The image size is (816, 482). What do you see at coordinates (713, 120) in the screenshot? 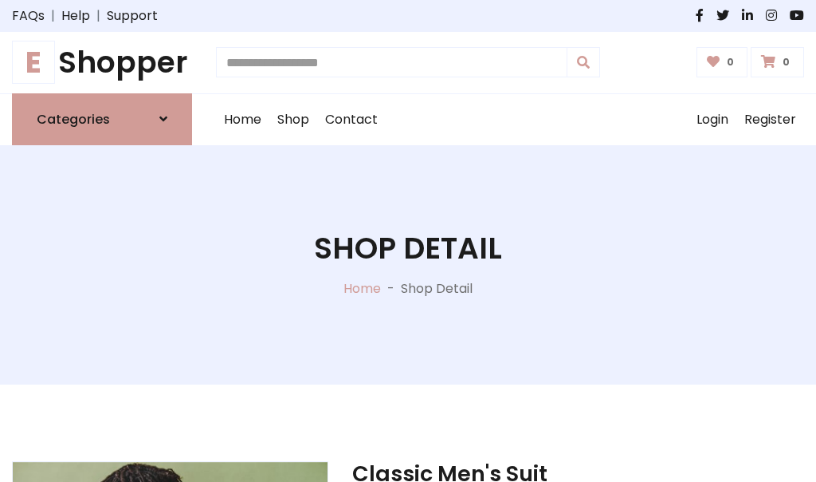
I see `a: Login` at bounding box center [713, 120].